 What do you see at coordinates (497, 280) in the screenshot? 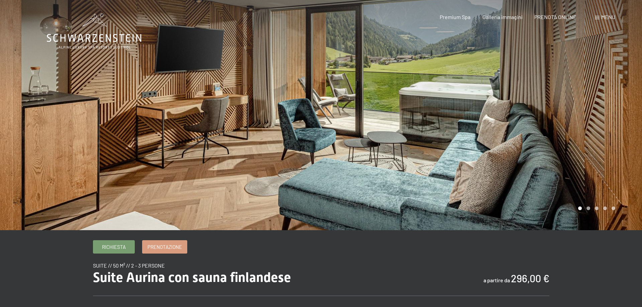
I see `span: a partire da` at bounding box center [497, 280].